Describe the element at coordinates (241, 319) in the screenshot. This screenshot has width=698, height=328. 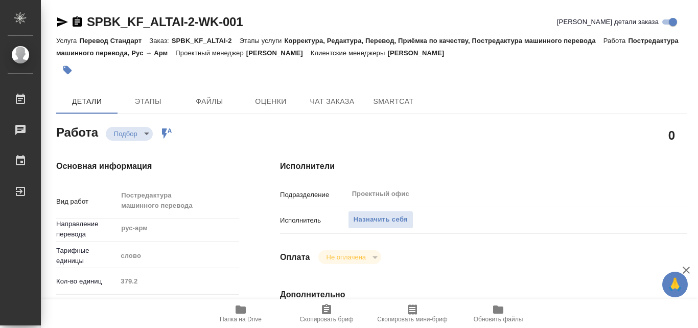
I see `span: Папка на Drive` at that location.